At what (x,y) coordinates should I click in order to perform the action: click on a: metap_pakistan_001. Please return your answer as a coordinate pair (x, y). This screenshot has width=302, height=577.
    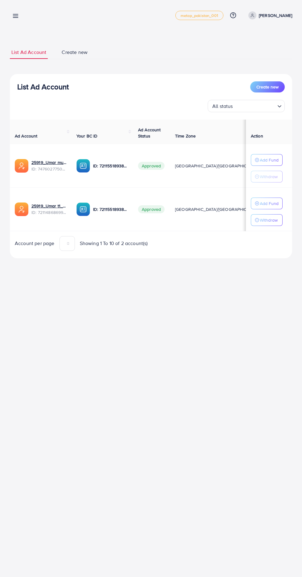
    Looking at the image, I should click on (199, 15).